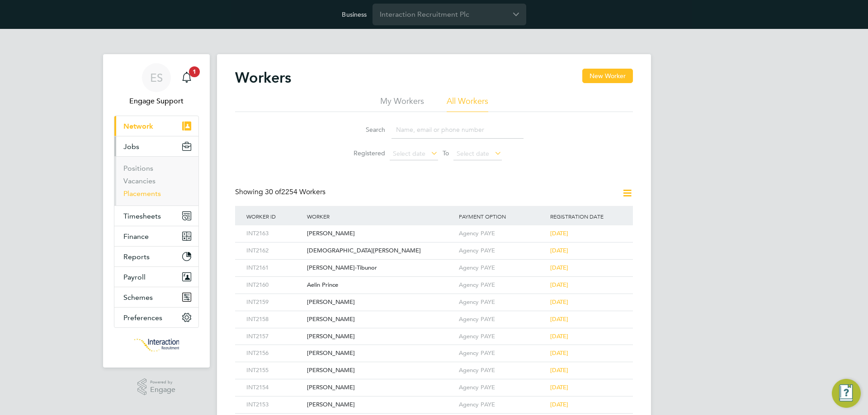 The image size is (868, 415). What do you see at coordinates (380, 217) in the screenshot?
I see `div: Worker` at bounding box center [380, 217].